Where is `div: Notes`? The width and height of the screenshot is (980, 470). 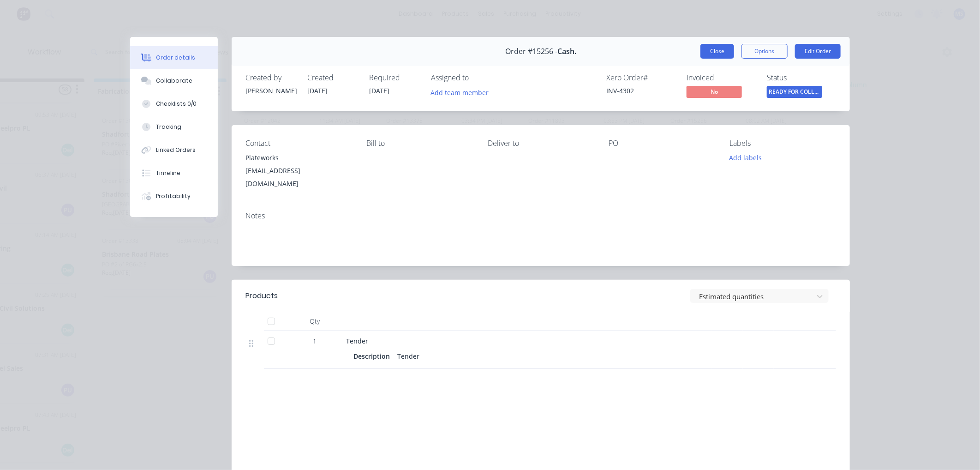 div: Notes is located at coordinates (540, 215).